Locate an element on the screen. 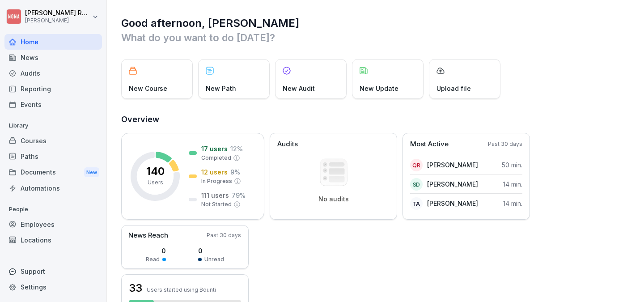 This screenshot has height=302, width=644. p: Most Active is located at coordinates (430, 144).